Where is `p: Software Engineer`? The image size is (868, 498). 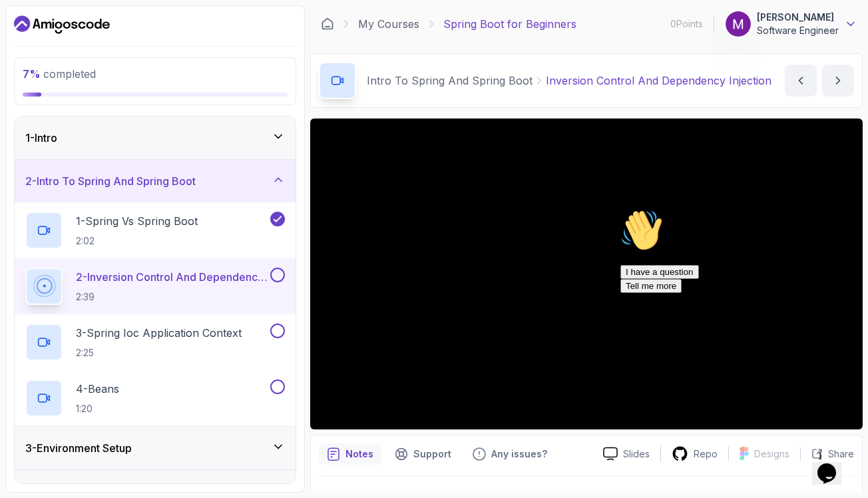 p: Software Engineer is located at coordinates (797, 30).